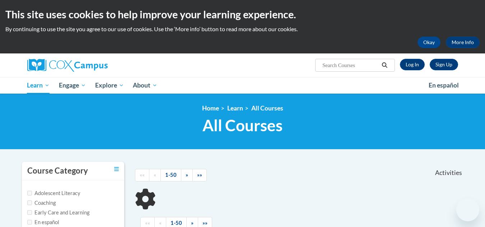 The width and height of the screenshot is (485, 227). Describe the element at coordinates (351, 65) in the screenshot. I see `input: Search Courses` at that location.